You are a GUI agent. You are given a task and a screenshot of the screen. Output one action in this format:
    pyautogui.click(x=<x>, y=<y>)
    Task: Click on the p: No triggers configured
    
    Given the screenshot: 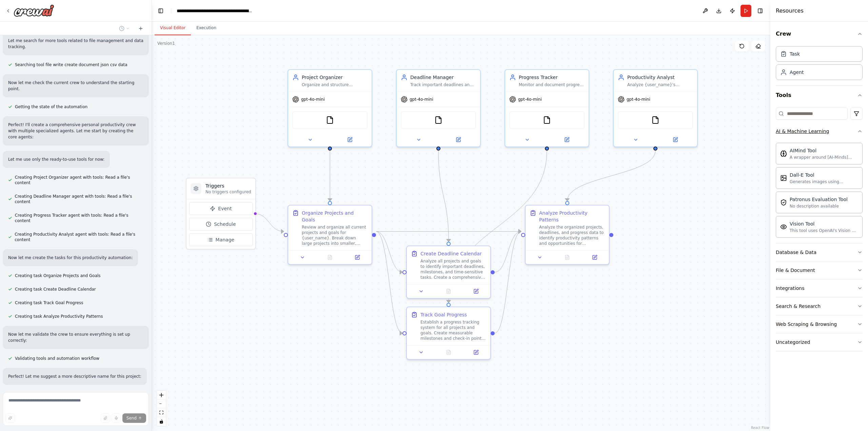 What is the action you would take?
    pyautogui.click(x=228, y=192)
    